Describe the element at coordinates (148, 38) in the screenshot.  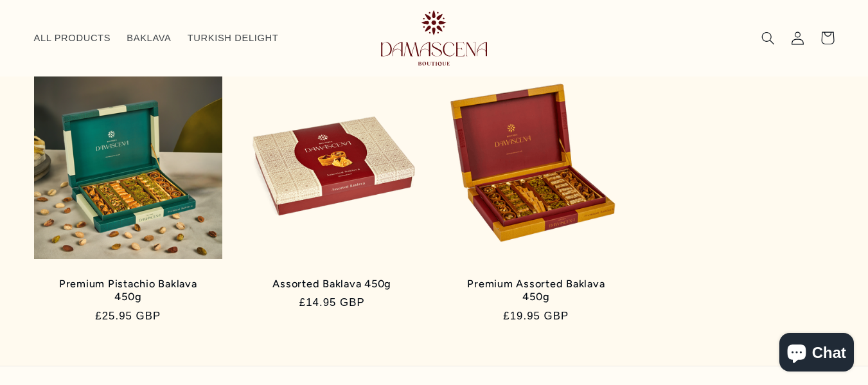
I see `span: BAKLAVA` at that location.